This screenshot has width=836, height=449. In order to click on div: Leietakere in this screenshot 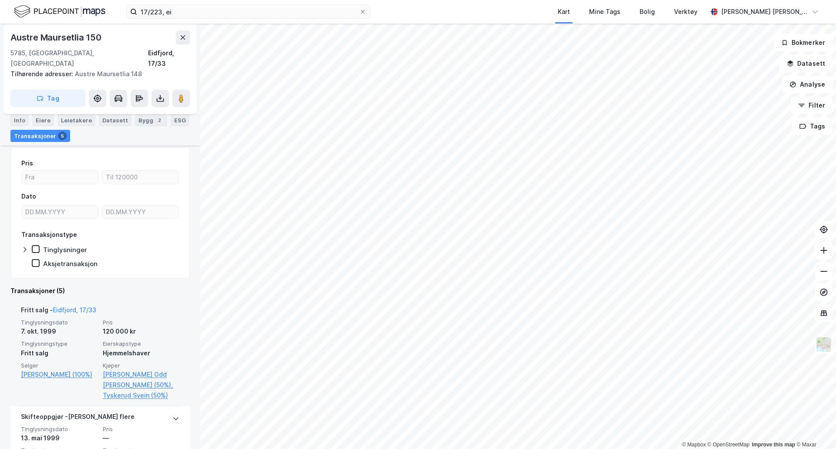, I will do `click(76, 120)`.